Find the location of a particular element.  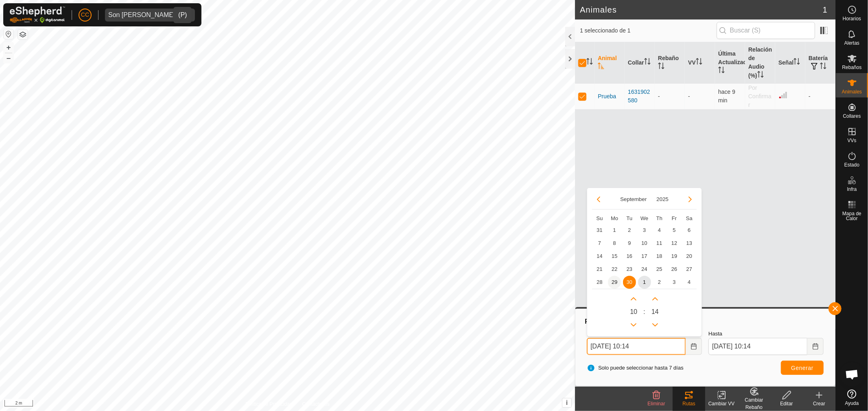

div: Choose Date is located at coordinates (644, 262).